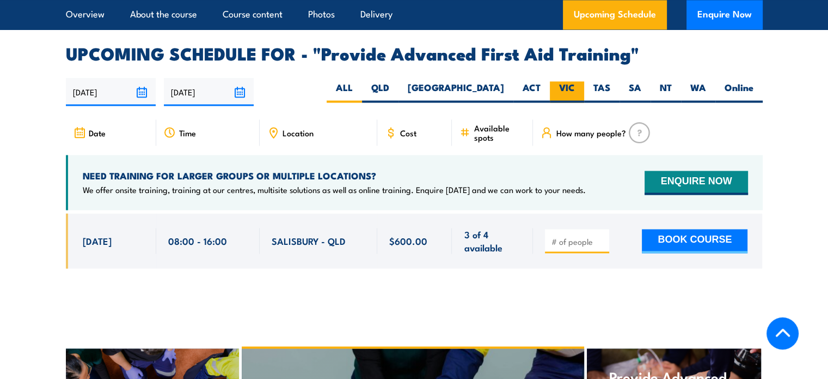 This screenshot has height=379, width=828. I want to click on button: ENQUIRE NOW, so click(696, 182).